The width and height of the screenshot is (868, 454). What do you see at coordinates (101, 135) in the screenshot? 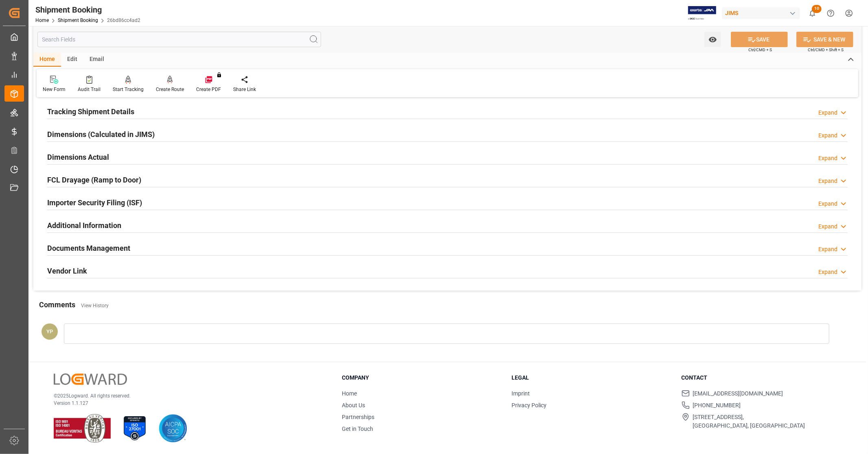
I see `h2: Dimensions (Calculated in JIMS)` at bounding box center [101, 135].